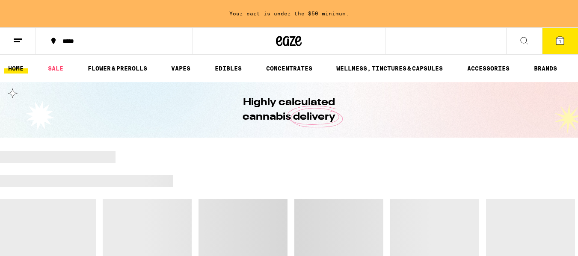 This screenshot has height=256, width=578. Describe the element at coordinates (289, 110) in the screenshot. I see `h1: Highly calculated cannabis delivery` at that location.